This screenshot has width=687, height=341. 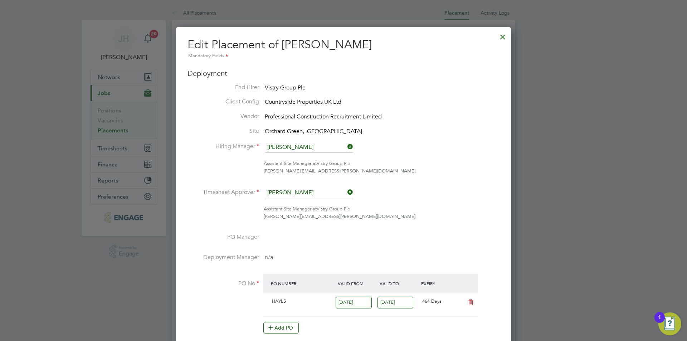 What do you see at coordinates (223, 102) in the screenshot?
I see `label: Client Config` at bounding box center [223, 102].